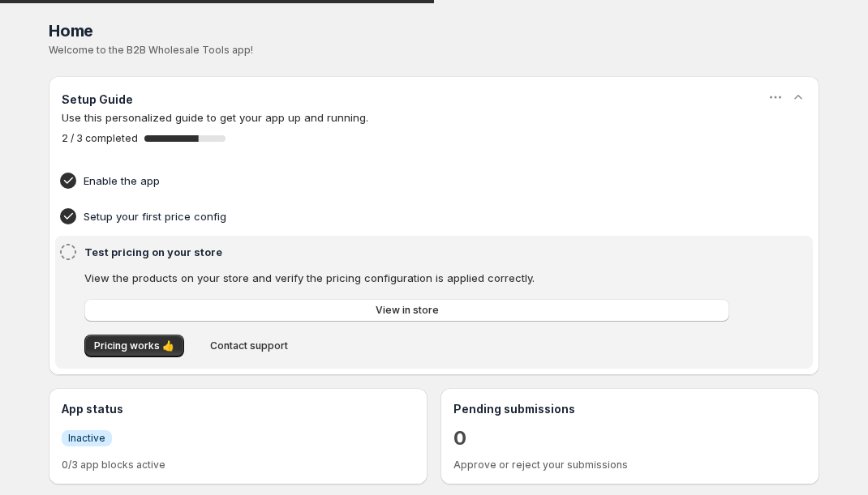  I want to click on h4: Enable the app, so click(409, 181).